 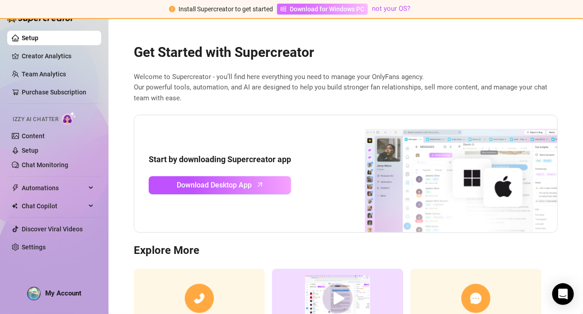 I want to click on a: Settings, so click(x=33, y=247).